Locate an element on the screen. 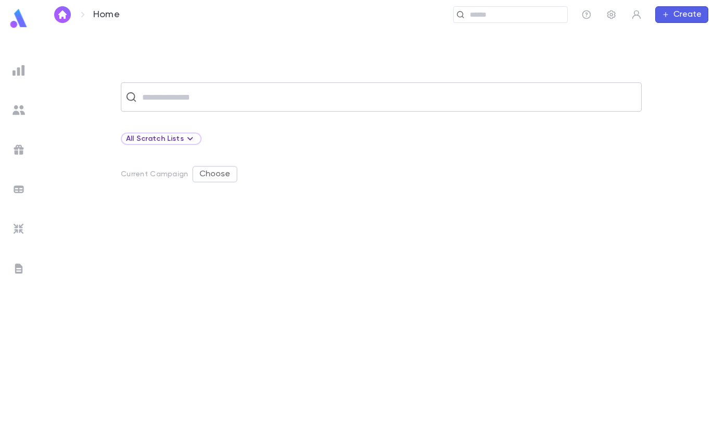  img: students_grey.60c7aba0da46da39d6d829b817ac14fc.svg is located at coordinates (19, 110).